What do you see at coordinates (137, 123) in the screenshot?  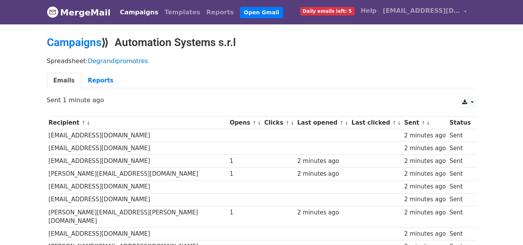 I see `th: Recipient` at bounding box center [137, 123].